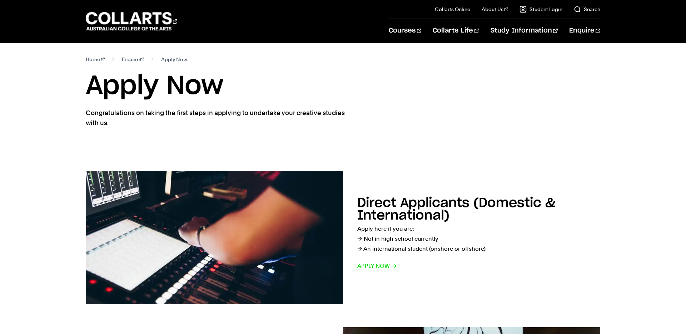 This screenshot has width=686, height=334. Describe the element at coordinates (377, 266) in the screenshot. I see `span: Apply now` at that location.